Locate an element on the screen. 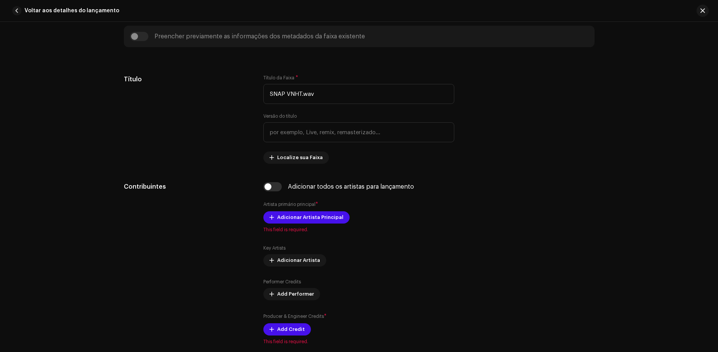 The height and width of the screenshot is (352, 718). input: Insira o nome da faixa is located at coordinates (359, 94).